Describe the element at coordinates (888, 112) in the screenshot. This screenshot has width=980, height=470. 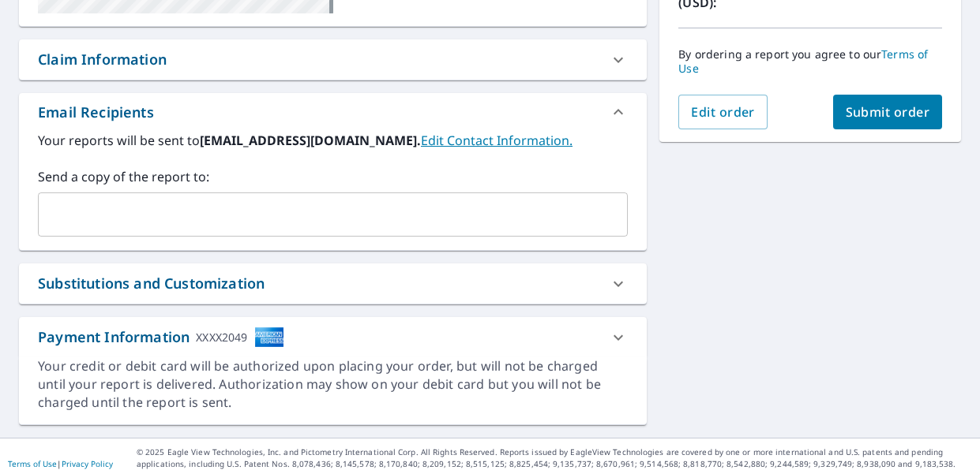
I see `button: Submit order` at that location.